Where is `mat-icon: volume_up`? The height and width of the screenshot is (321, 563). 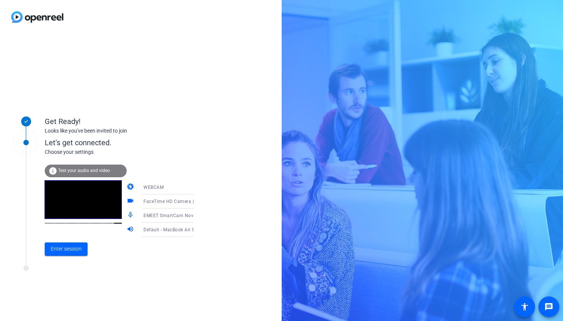 mat-icon: volume_up is located at coordinates (131, 230).